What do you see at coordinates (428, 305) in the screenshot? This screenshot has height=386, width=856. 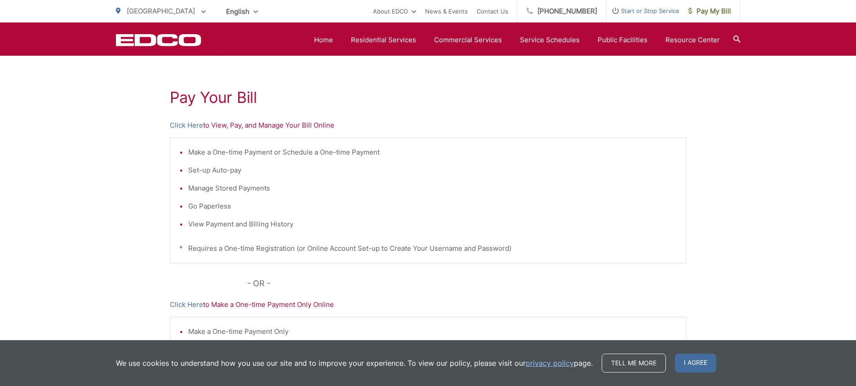 I see `p: to Make a One-time Payment Only Online` at bounding box center [428, 305].